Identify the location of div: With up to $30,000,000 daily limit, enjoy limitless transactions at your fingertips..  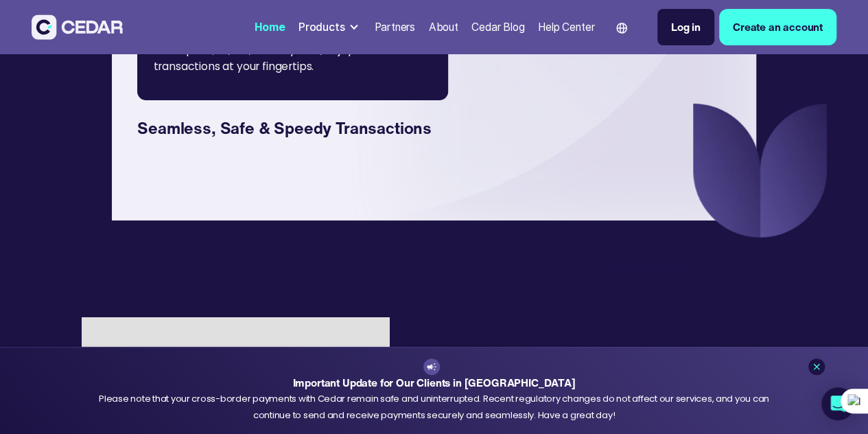
(308, 57).